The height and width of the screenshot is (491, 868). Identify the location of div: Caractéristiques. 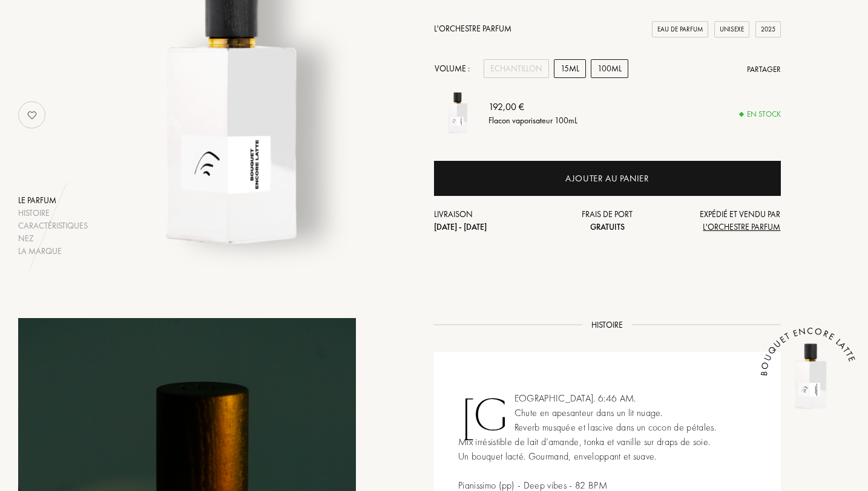
(52, 226).